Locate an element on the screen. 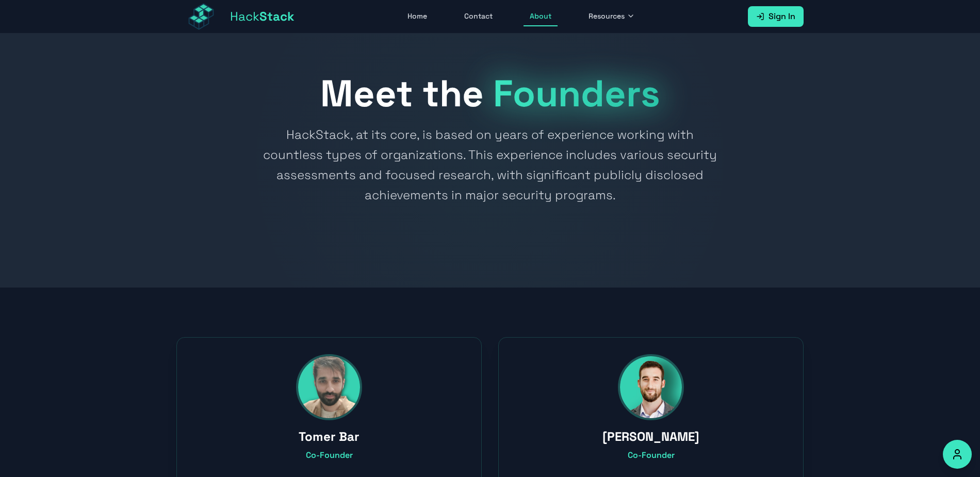 The height and width of the screenshot is (477, 980). button: Accessibility Options is located at coordinates (958, 455).